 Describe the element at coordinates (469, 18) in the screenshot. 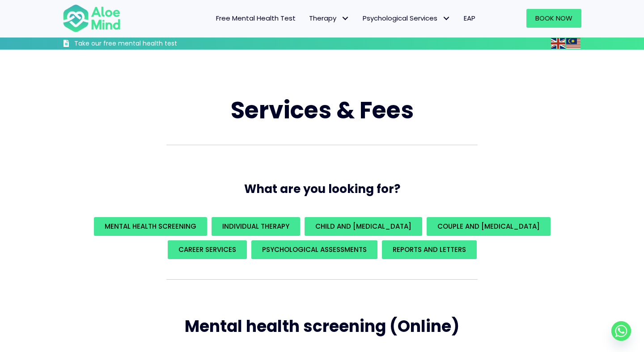

I see `span: EAP` at that location.